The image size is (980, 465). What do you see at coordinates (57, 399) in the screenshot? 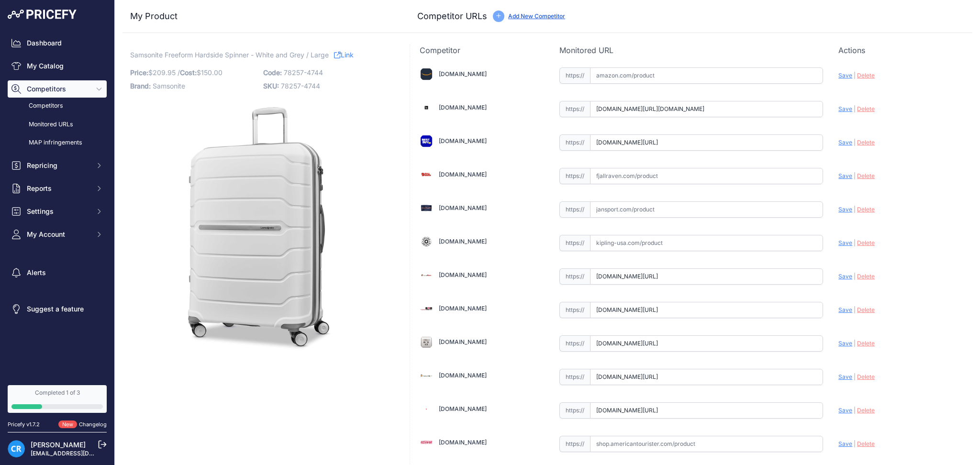
I see `a: Completed 1 of 3` at bounding box center [57, 399].